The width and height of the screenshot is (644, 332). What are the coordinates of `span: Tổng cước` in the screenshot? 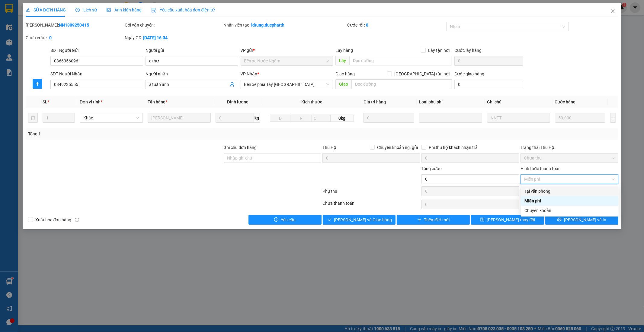 It's located at (432, 169).